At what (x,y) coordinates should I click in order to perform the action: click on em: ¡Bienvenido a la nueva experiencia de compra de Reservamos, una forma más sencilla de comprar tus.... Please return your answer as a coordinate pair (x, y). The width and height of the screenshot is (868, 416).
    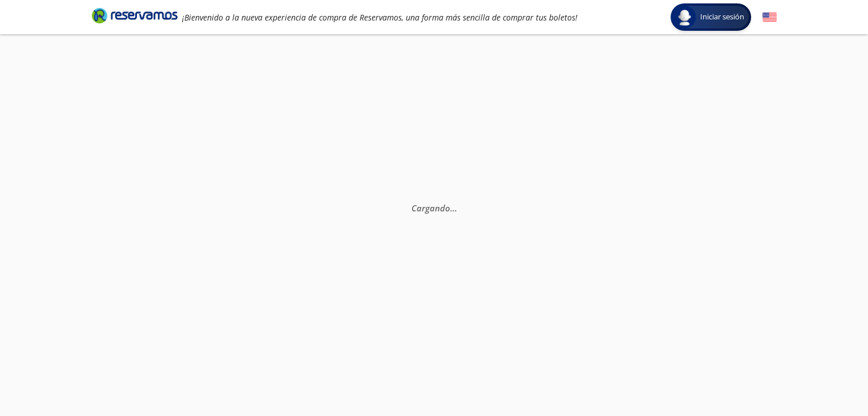
    Looking at the image, I should click on (380, 17).